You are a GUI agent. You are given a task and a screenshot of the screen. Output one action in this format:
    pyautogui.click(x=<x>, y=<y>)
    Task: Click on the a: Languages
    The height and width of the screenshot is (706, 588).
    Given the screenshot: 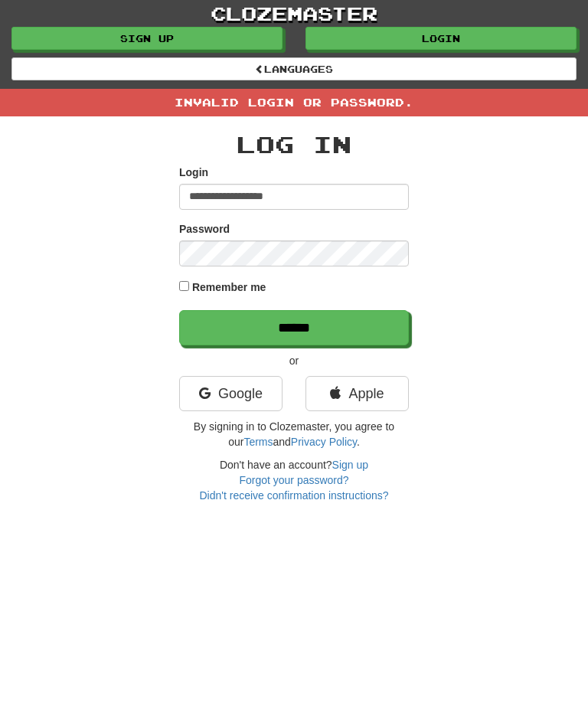 What is the action you would take?
    pyautogui.click(x=294, y=69)
    